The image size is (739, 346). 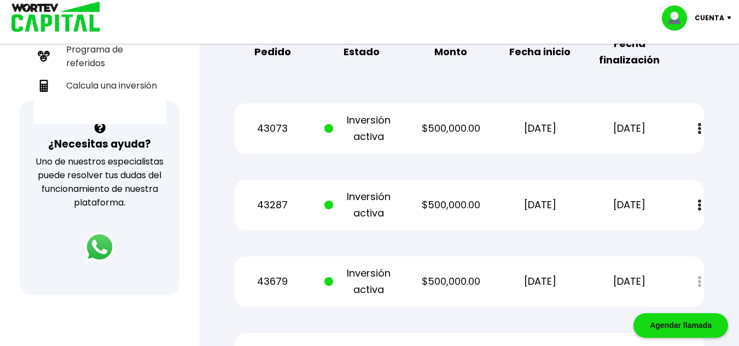 What do you see at coordinates (272, 52) in the screenshot?
I see `b: Pedido` at bounding box center [272, 52].